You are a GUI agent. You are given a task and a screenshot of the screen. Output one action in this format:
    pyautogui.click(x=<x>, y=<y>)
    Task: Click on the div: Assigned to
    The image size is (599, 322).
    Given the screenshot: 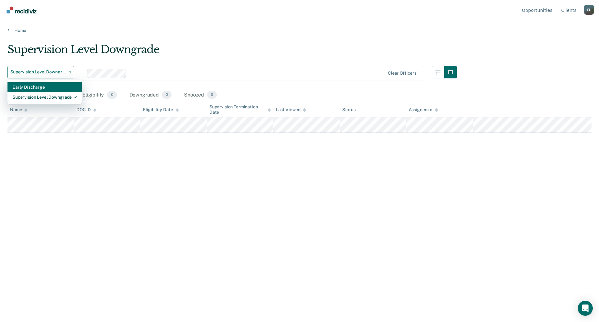 What is the action you would take?
    pyautogui.click(x=424, y=110)
    